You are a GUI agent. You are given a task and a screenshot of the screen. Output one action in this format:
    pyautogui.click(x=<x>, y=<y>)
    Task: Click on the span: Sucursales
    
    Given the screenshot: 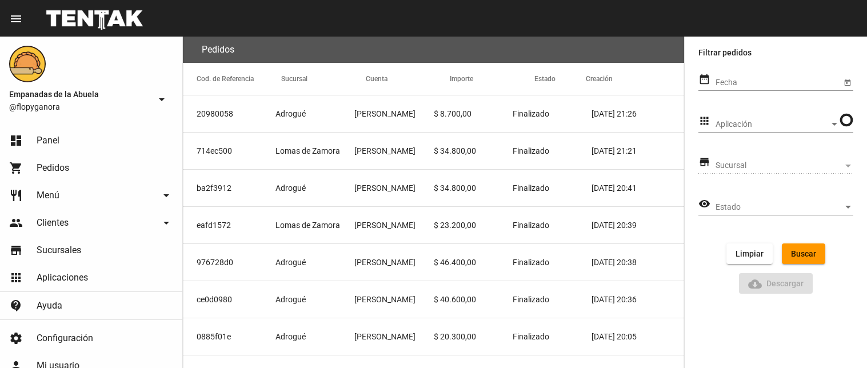 What is the action you would take?
    pyautogui.click(x=59, y=250)
    